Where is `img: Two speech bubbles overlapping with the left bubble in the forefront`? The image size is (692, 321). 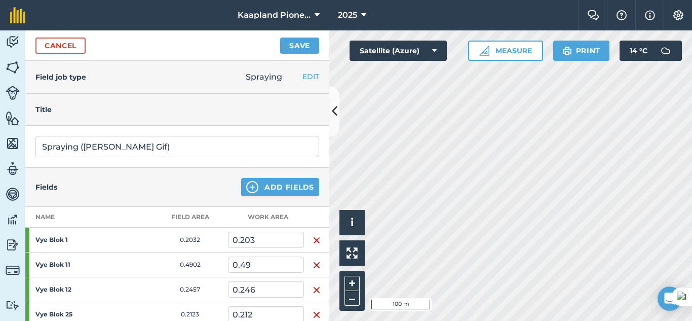
img: Two speech bubbles overlapping with the left bubble in the forefront is located at coordinates (593, 15).